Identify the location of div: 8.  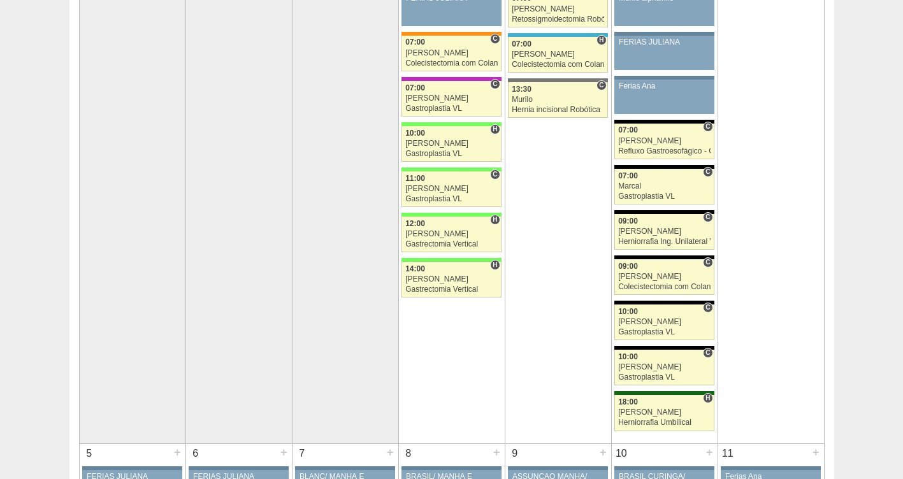
(409, 454).